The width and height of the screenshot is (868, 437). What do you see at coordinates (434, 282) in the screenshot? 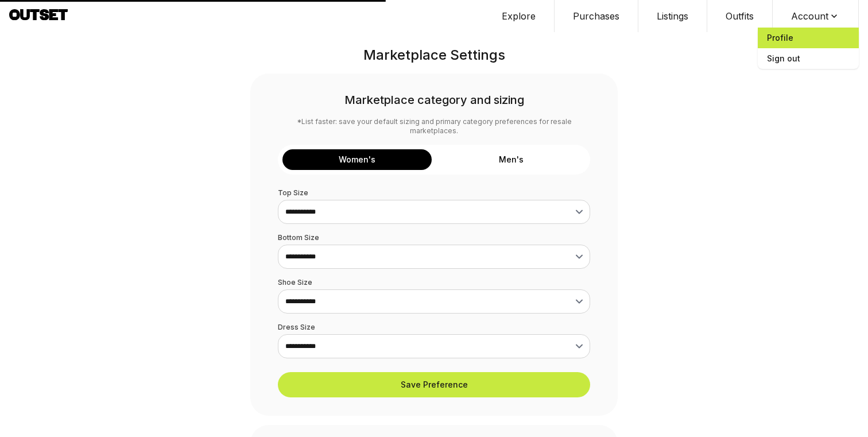
I see `label: Shoe Size` at bounding box center [434, 282].